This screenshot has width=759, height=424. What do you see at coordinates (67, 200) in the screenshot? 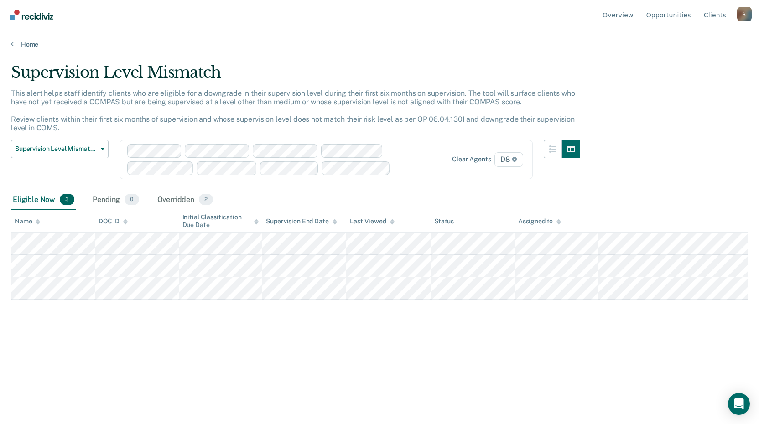
I see `span: 3` at bounding box center [67, 200].